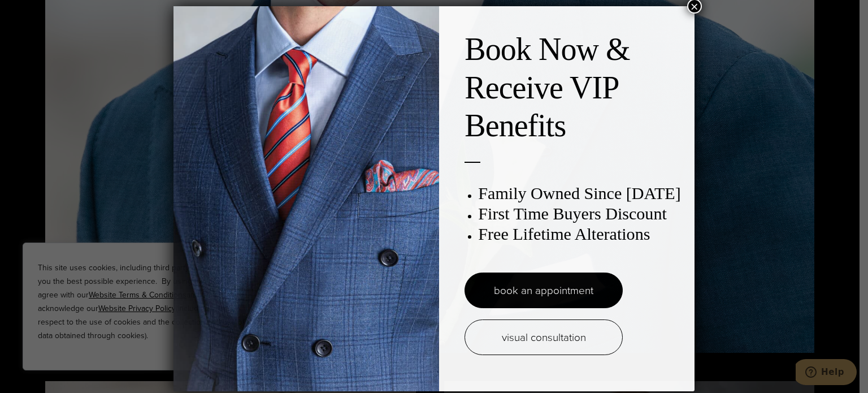 Image resolution: width=868 pixels, height=393 pixels. Describe the element at coordinates (580, 214) in the screenshot. I see `h3: First Time Buyers Discount` at that location.